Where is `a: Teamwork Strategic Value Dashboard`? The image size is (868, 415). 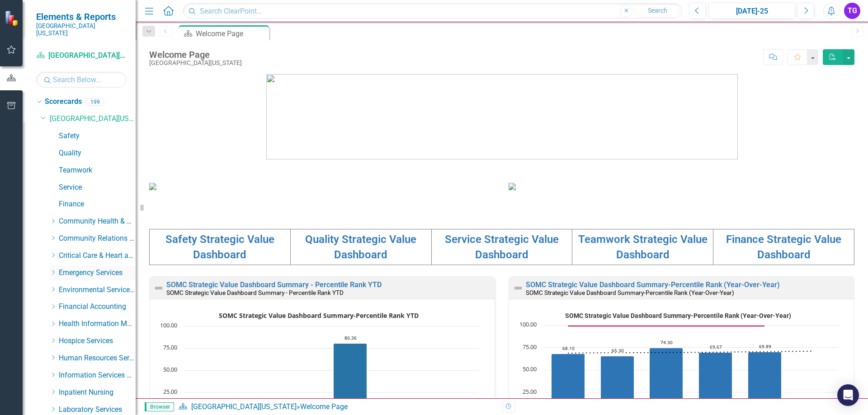
a: Teamwork Strategic Value Dashboard is located at coordinates (643, 248).